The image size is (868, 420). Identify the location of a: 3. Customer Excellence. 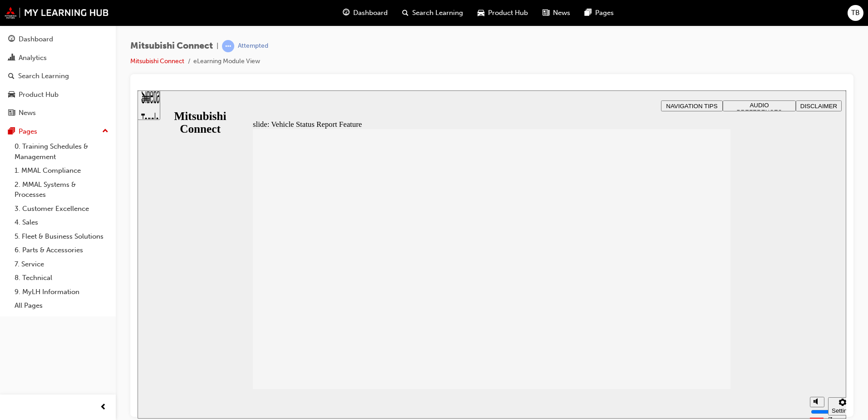
(61, 209).